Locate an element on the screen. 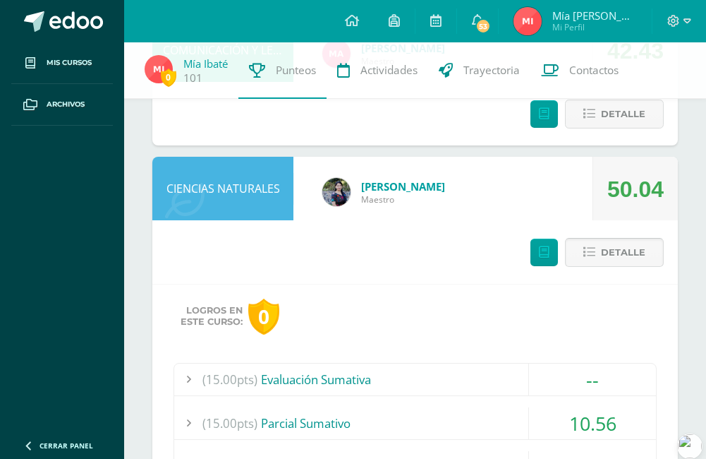 This screenshot has width=706, height=459. span: Mi Perfil is located at coordinates (595, 27).